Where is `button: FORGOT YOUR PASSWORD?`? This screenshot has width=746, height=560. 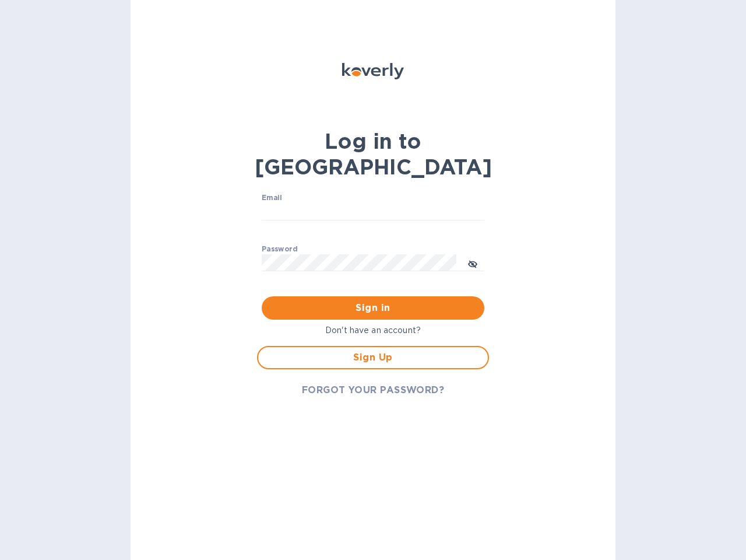
button: FORGOT YOUR PASSWORD? is located at coordinates (373, 390).